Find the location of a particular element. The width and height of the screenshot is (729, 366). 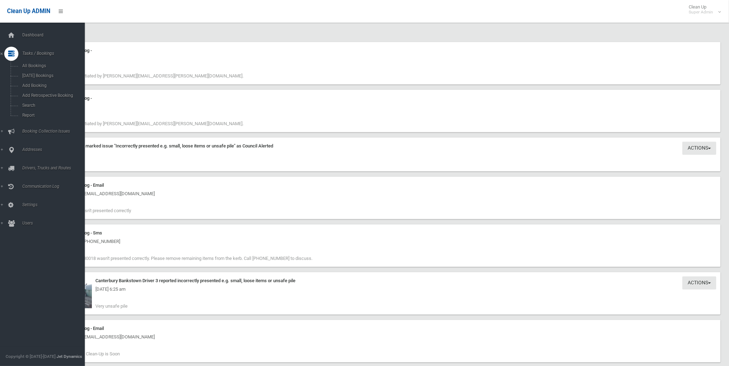

span: Booking Collection Issues is located at coordinates (55, 131).